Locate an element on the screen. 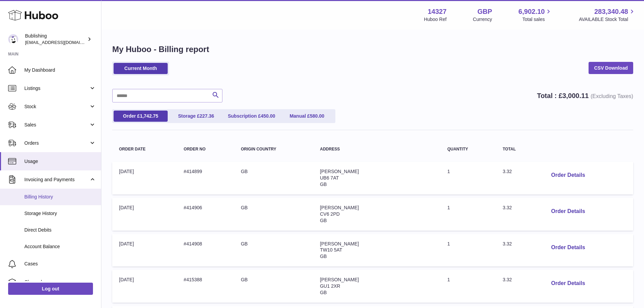 The image size is (644, 308). span: Orders is located at coordinates (56, 143).